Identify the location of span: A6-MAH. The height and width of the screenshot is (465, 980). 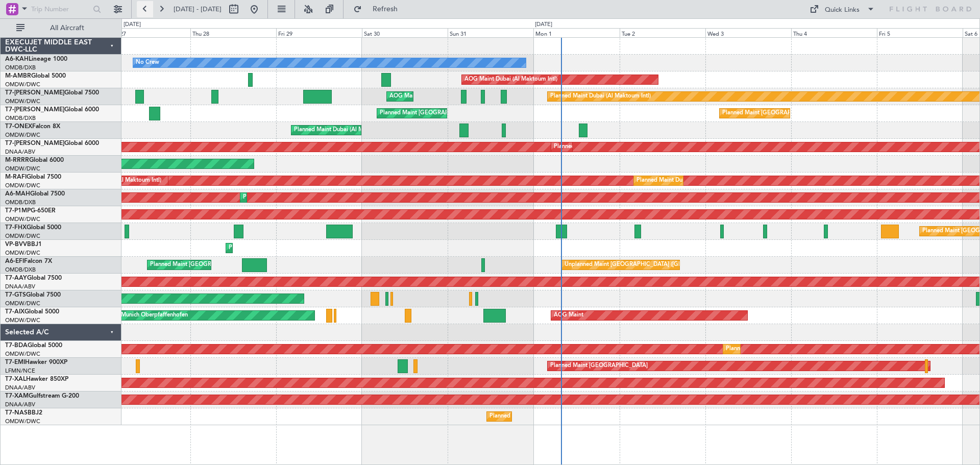
(17, 194).